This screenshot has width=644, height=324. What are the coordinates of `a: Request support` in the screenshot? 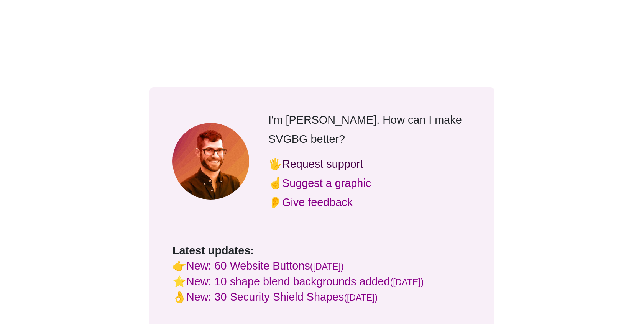 It's located at (322, 164).